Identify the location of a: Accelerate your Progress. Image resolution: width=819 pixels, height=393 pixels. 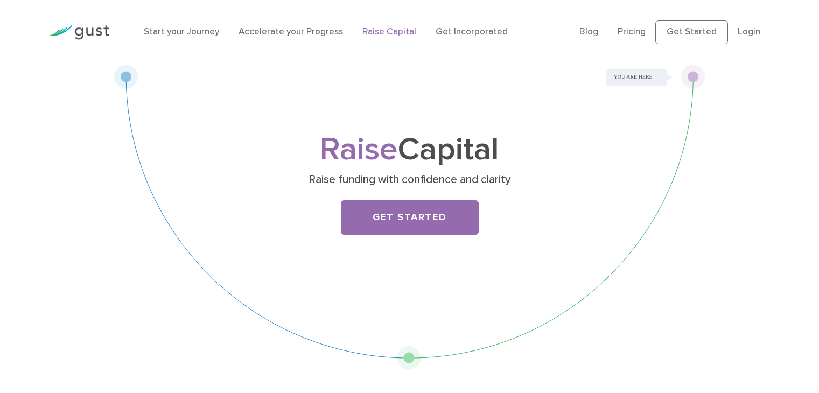
(291, 32).